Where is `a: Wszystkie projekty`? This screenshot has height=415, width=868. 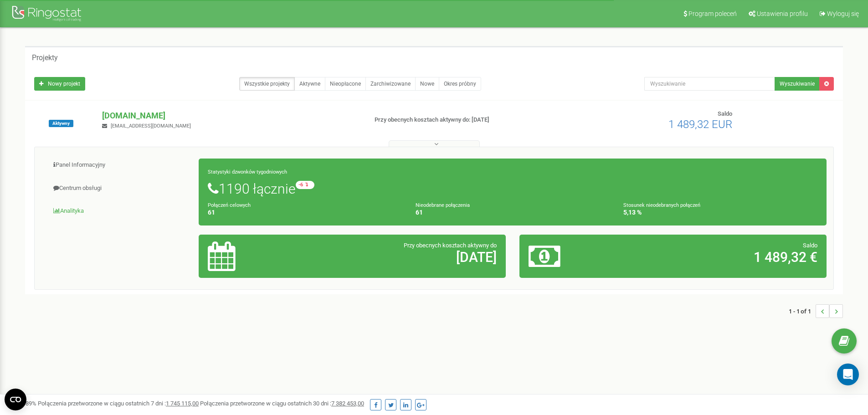 a: Wszystkie projekty is located at coordinates (267, 83).